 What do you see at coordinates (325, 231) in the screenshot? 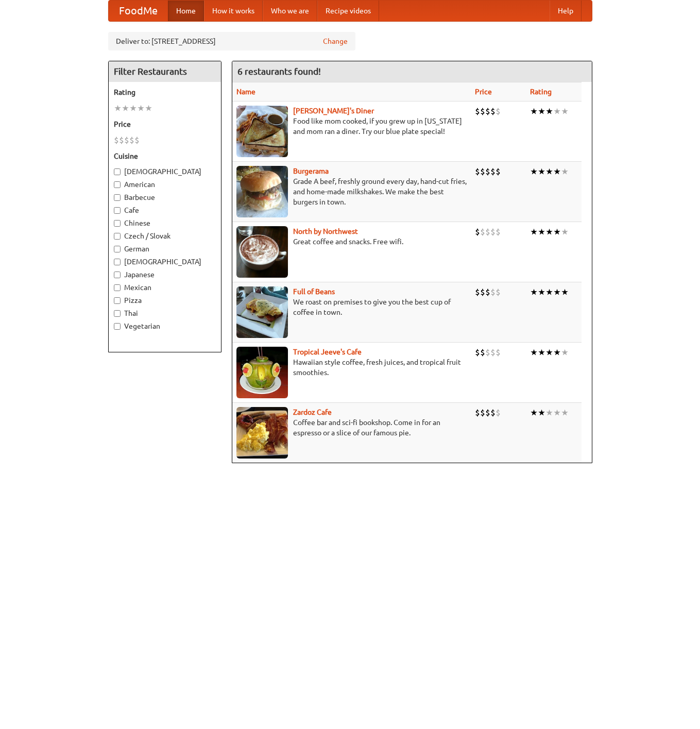
I see `b: North by Northwest` at bounding box center [325, 231].